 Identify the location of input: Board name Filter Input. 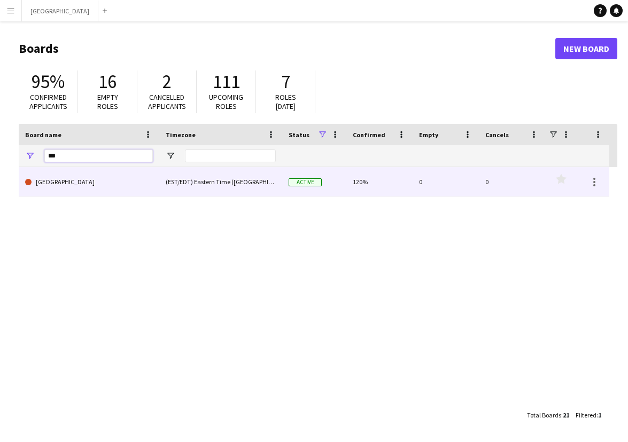
(98, 156).